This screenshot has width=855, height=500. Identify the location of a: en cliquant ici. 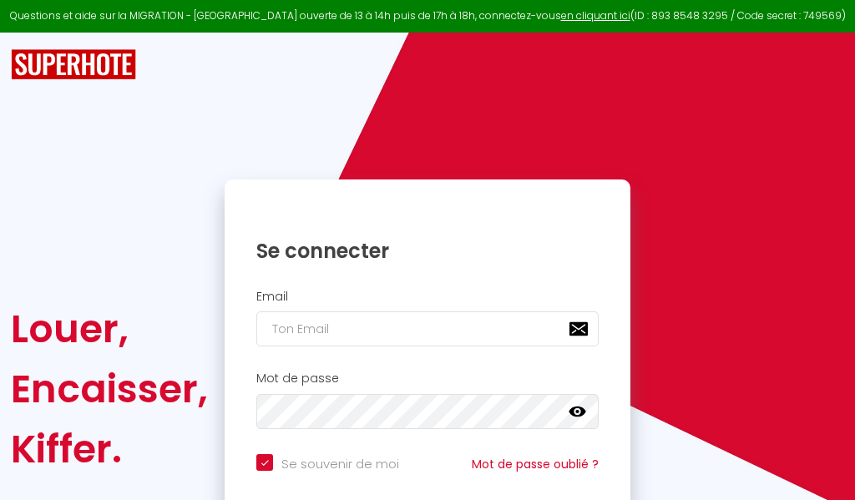
(596, 15).